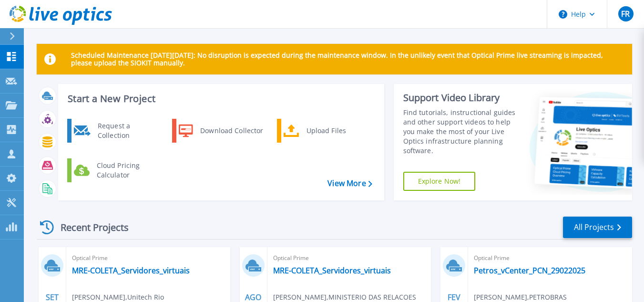  What do you see at coordinates (439, 181) in the screenshot?
I see `a: Explore Now!` at bounding box center [439, 181].